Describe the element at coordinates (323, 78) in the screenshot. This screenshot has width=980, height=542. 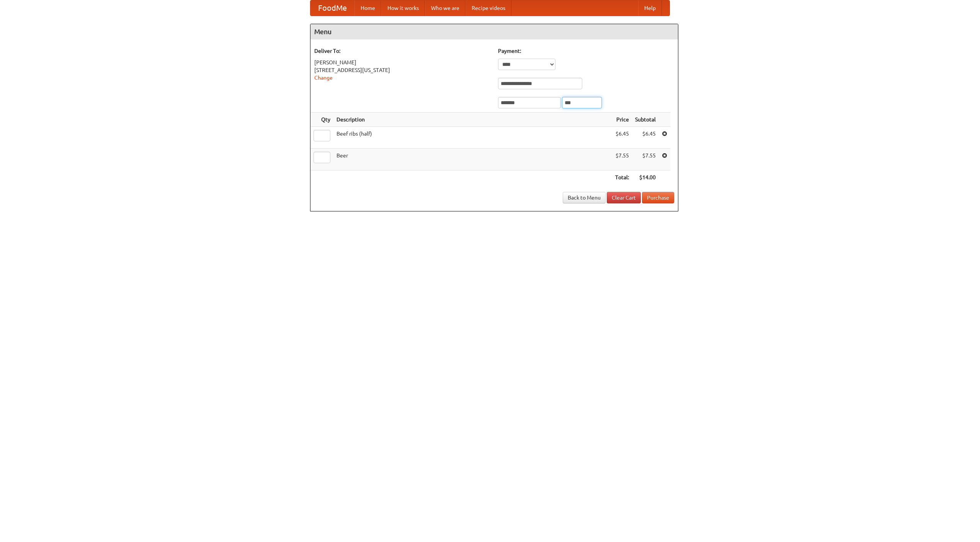
I see `a: Change` at that location.